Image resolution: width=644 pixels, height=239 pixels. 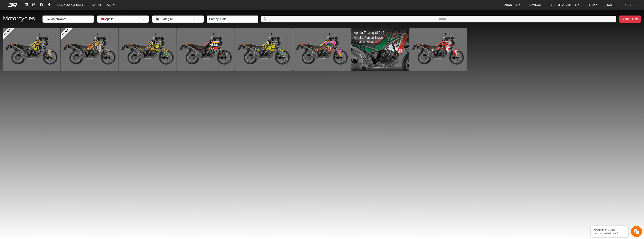 I want to click on div: Minimize live chat window, so click(x=66, y=7).